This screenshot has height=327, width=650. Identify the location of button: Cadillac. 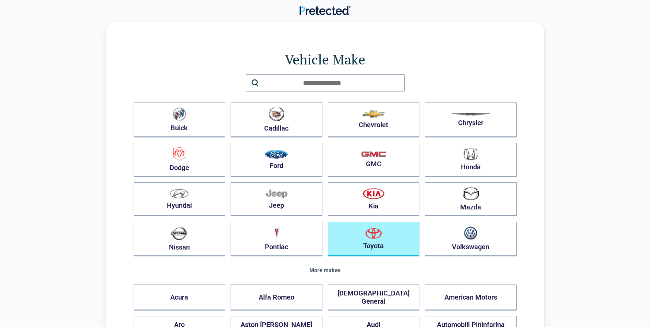
(276, 120).